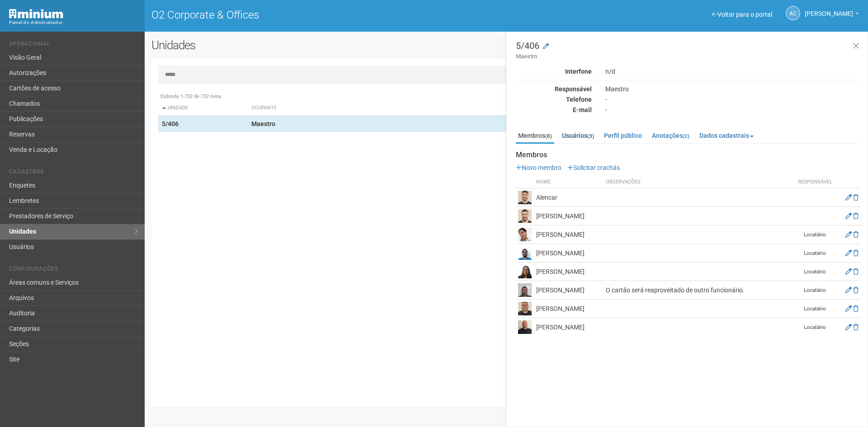 The width and height of the screenshot is (868, 427). Describe the element at coordinates (73, 270) in the screenshot. I see `li: Configurações` at that location.